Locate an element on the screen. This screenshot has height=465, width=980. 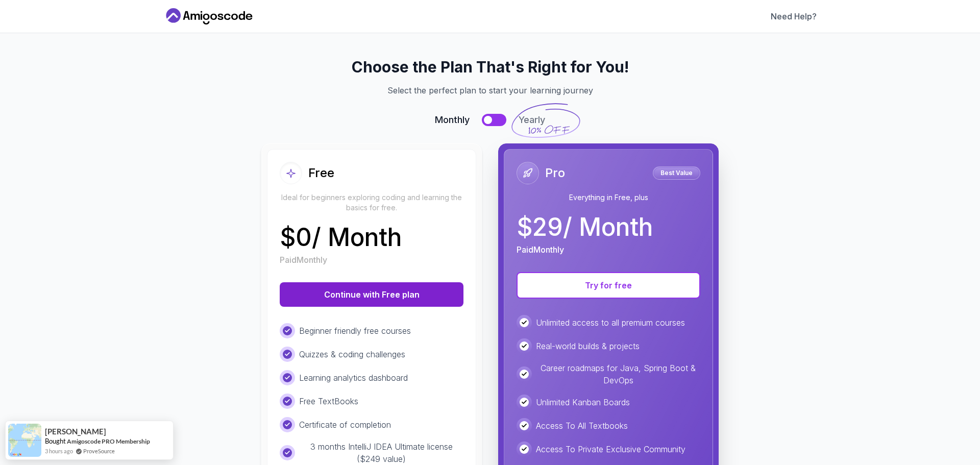
p: Access To All Textbooks is located at coordinates (582, 426).